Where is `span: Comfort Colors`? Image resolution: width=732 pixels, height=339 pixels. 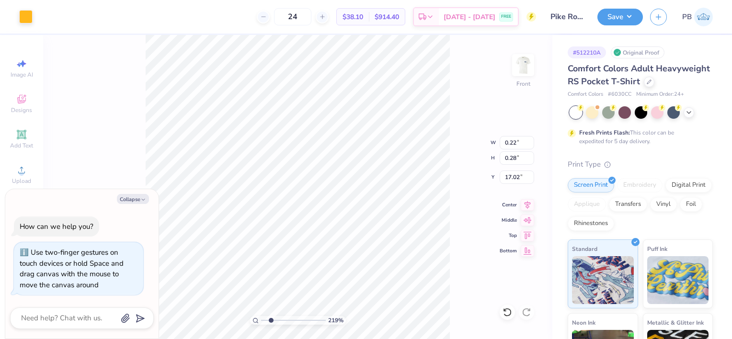
span: Comfort Colors is located at coordinates (585, 94).